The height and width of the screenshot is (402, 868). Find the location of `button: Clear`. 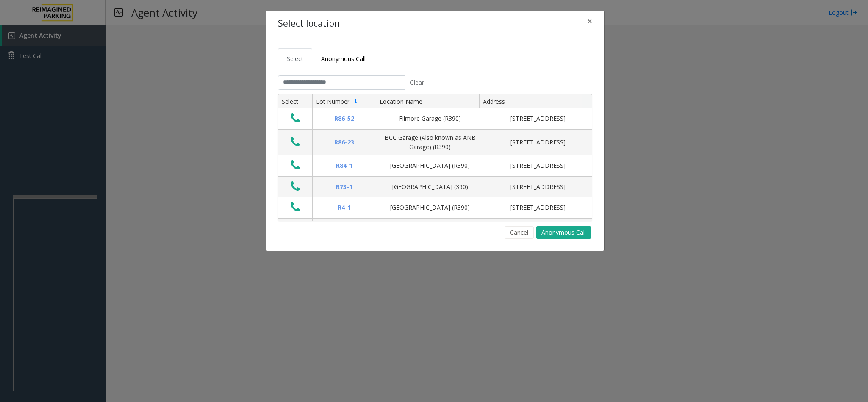

button: Clear is located at coordinates (417, 82).